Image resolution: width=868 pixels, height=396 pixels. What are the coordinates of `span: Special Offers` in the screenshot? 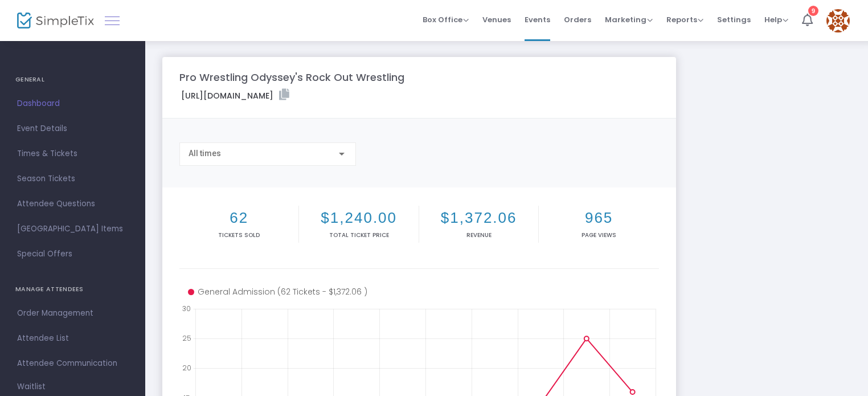 It's located at (73, 253).